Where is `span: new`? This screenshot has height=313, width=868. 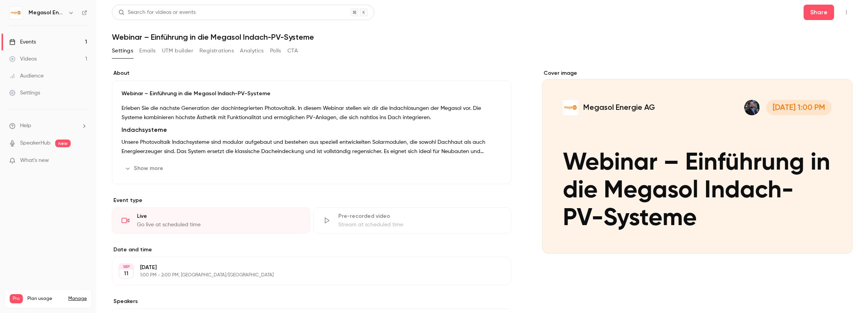 span: new is located at coordinates (63, 144).